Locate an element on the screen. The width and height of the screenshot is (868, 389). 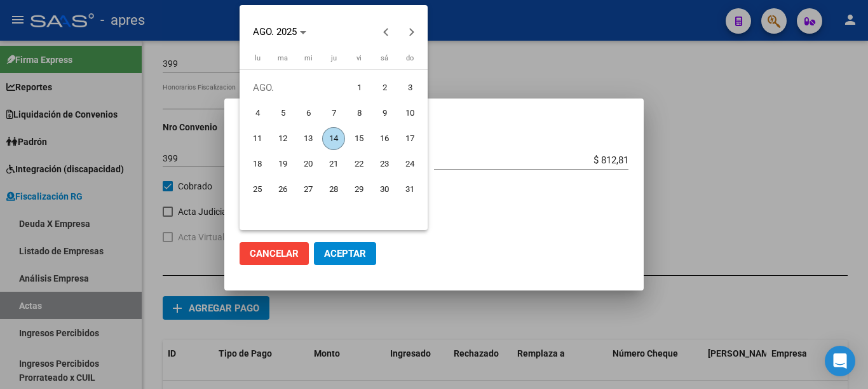
span: 25 is located at coordinates (258, 189).